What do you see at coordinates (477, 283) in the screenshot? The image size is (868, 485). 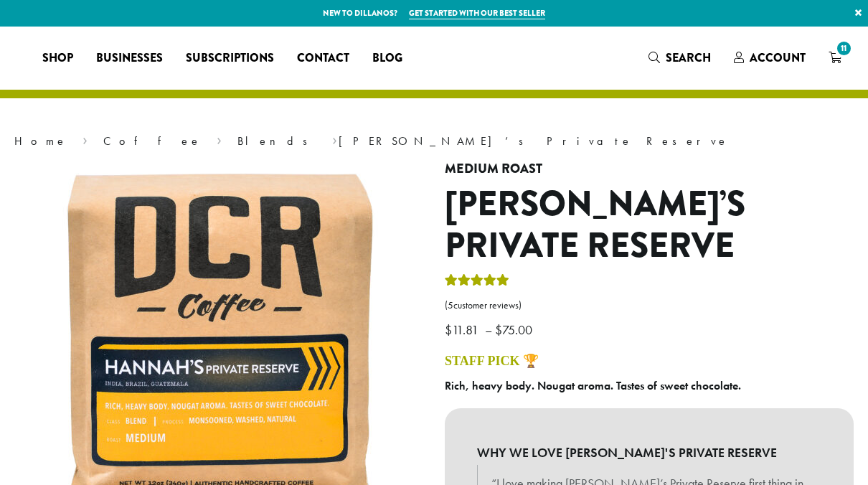 I see `div: Rated 5.00 out of 5` at bounding box center [477, 283].